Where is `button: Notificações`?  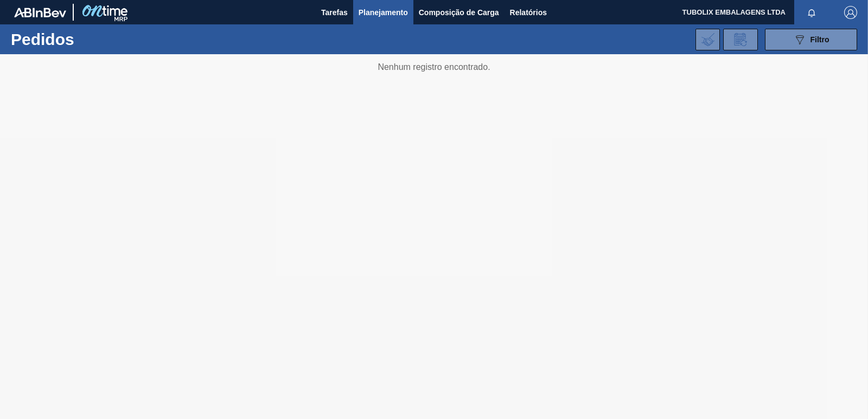 button: Notificações is located at coordinates (811, 12).